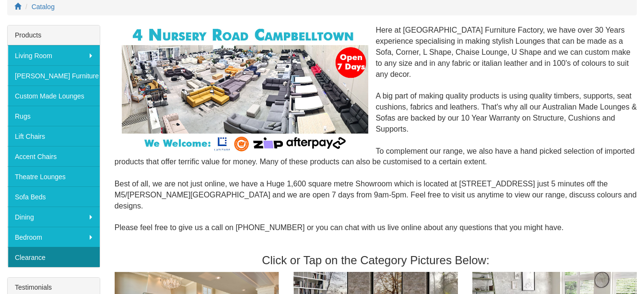 Image resolution: width=644 pixels, height=294 pixels. What do you see at coordinates (54, 216) in the screenshot?
I see `a: Dining` at bounding box center [54, 216].